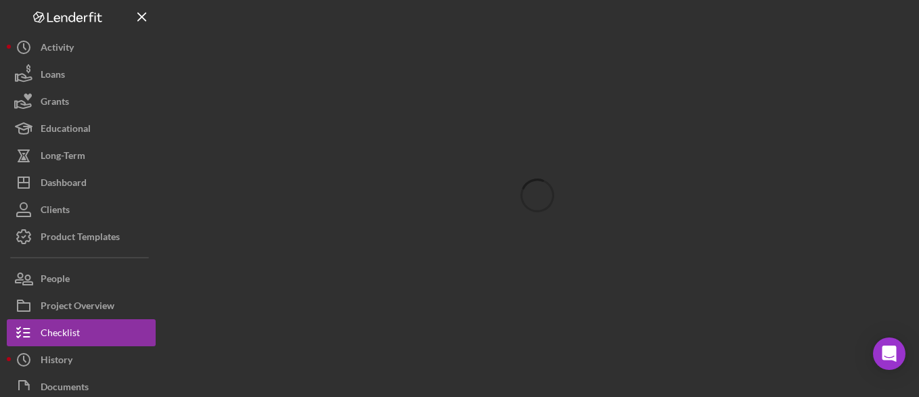 This screenshot has width=919, height=397. Describe the element at coordinates (66, 130) in the screenshot. I see `div: Educational` at that location.